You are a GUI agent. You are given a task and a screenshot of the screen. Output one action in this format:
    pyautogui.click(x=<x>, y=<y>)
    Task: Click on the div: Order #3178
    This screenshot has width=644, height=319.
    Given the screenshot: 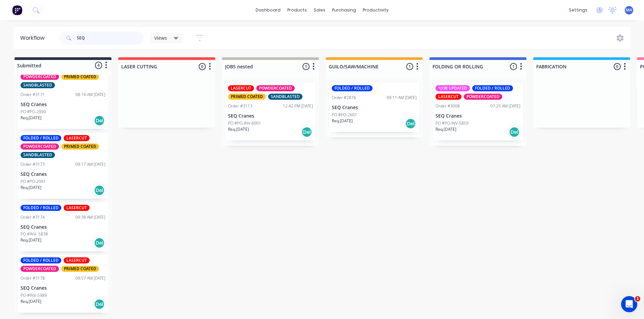 What is the action you would take?
    pyautogui.click(x=32, y=278)
    